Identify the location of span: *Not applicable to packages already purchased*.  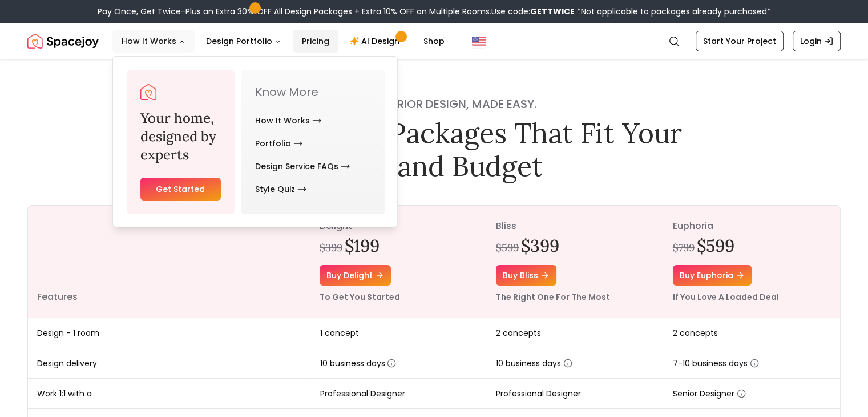
(673, 12).